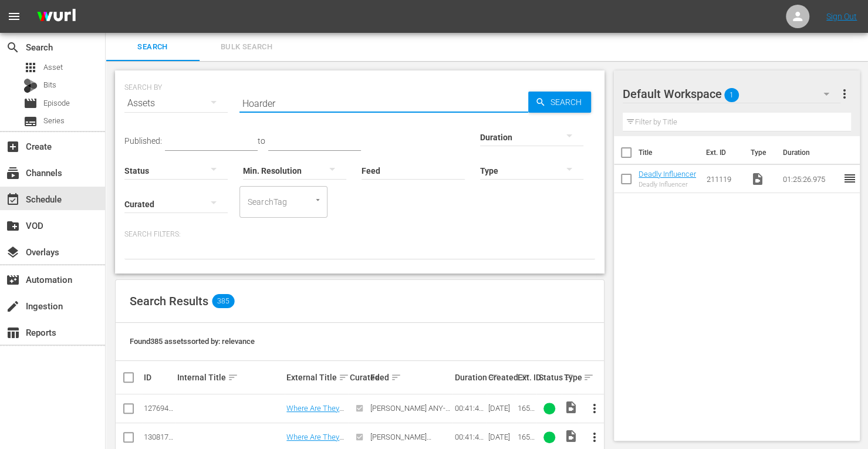 This screenshot has width=868, height=449. What do you see at coordinates (721, 153) in the screenshot?
I see `th: Ext. ID` at bounding box center [721, 153].